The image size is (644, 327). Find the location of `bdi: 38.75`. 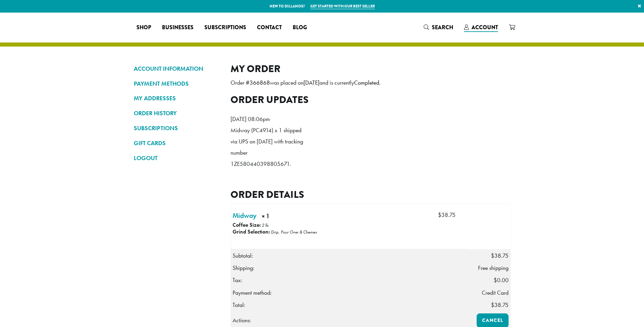

bdi: 38.75 is located at coordinates (446, 215).